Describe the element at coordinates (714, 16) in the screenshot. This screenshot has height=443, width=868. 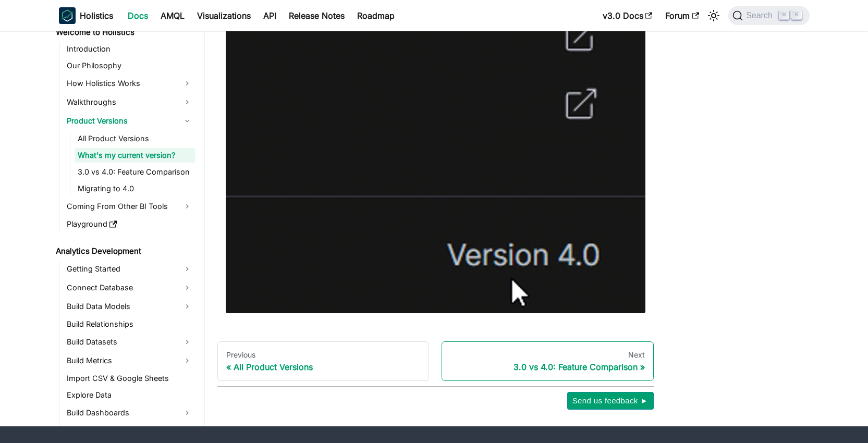
I see `button: Switch between dark and light mode (currently light mode)` at that location.